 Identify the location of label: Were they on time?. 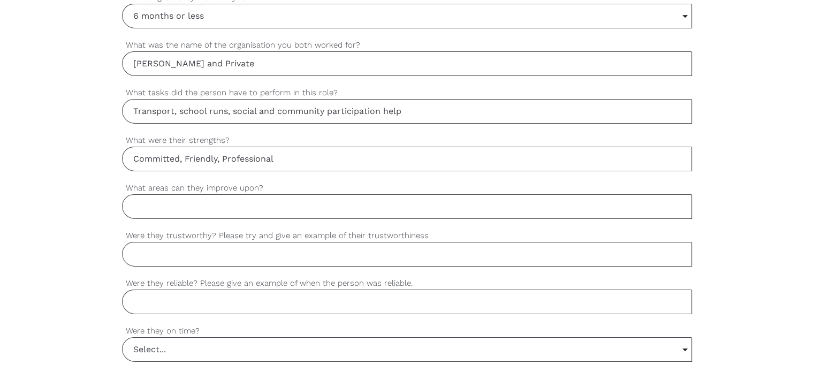
(407, 331).